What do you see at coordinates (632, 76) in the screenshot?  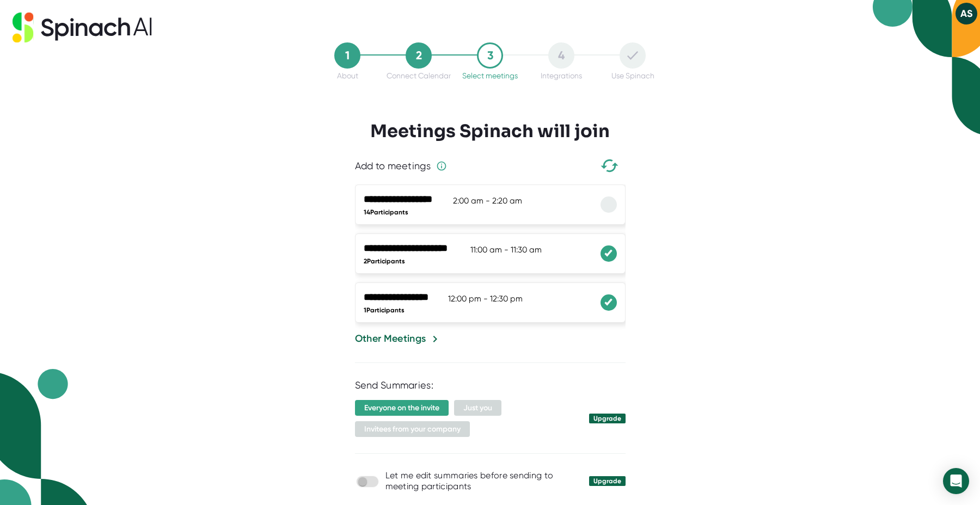 I see `div: Use Spinach` at bounding box center [632, 76].